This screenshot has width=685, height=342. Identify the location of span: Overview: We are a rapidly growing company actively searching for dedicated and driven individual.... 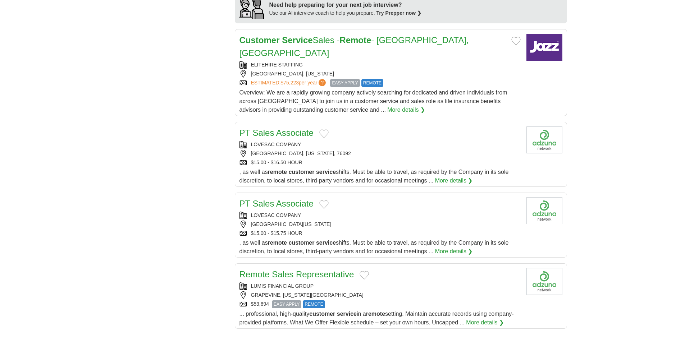
(373, 101).